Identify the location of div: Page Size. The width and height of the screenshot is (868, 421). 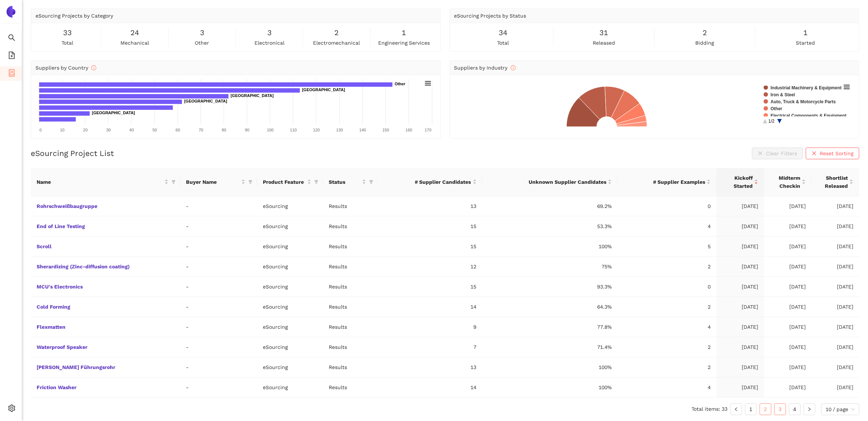
(840, 409).